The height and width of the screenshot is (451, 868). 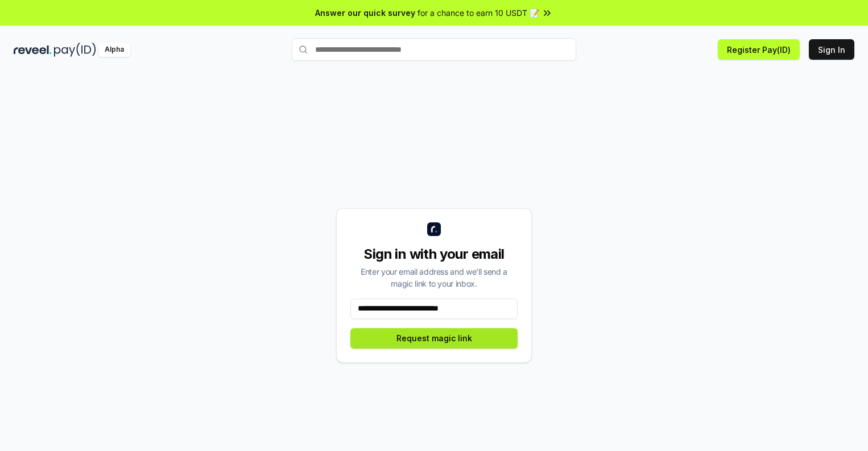 I want to click on img: logo_small, so click(x=434, y=229).